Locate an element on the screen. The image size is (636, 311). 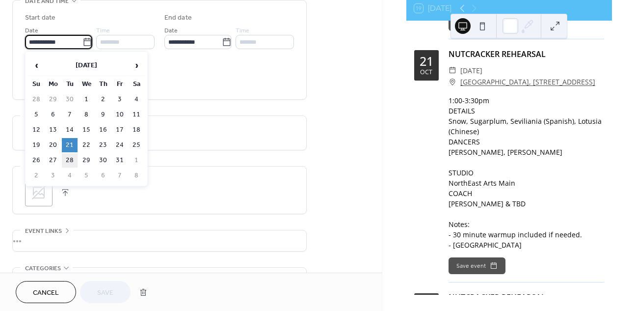
th: Sa is located at coordinates (136, 84).